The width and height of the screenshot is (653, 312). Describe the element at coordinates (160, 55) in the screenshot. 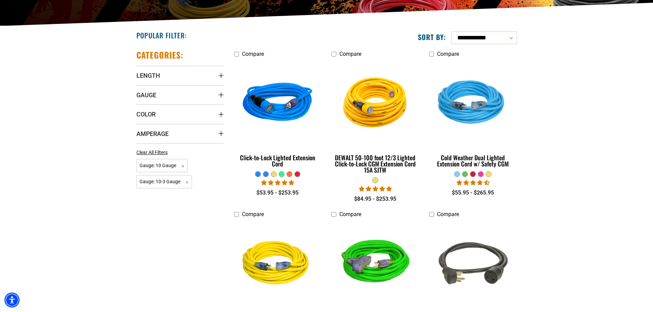

I see `h2: Categories:` at that location.